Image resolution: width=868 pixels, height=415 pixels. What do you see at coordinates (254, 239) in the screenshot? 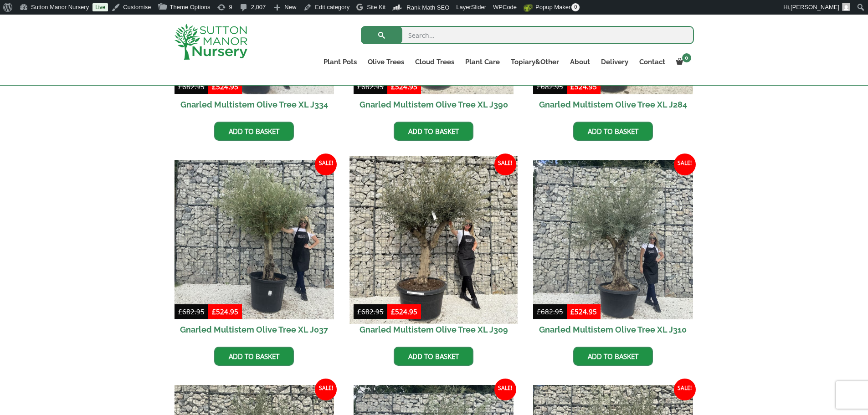
I see `img: Gnarled Multistem Olive Tree XL J037` at bounding box center [254, 239].